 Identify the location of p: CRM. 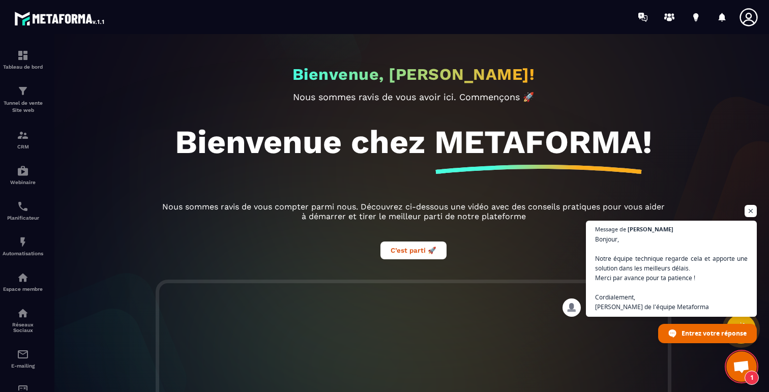
(23, 147).